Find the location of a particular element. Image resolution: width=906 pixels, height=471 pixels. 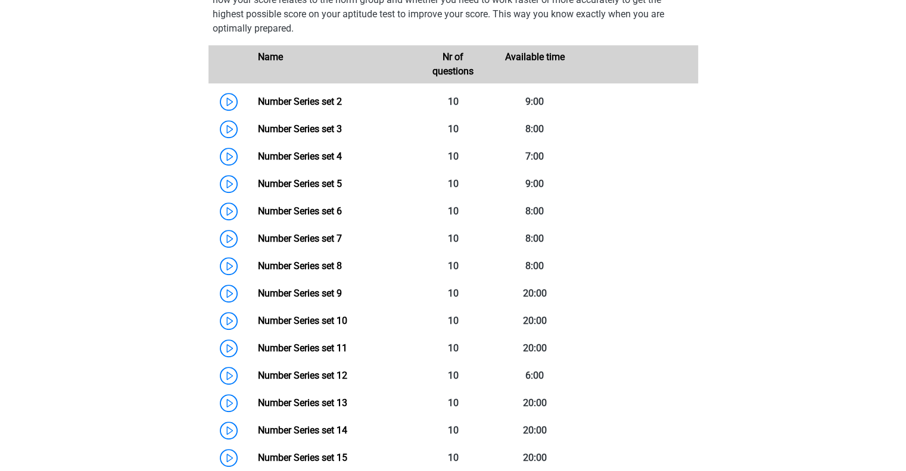

div: Nr of questions is located at coordinates (453, 64).